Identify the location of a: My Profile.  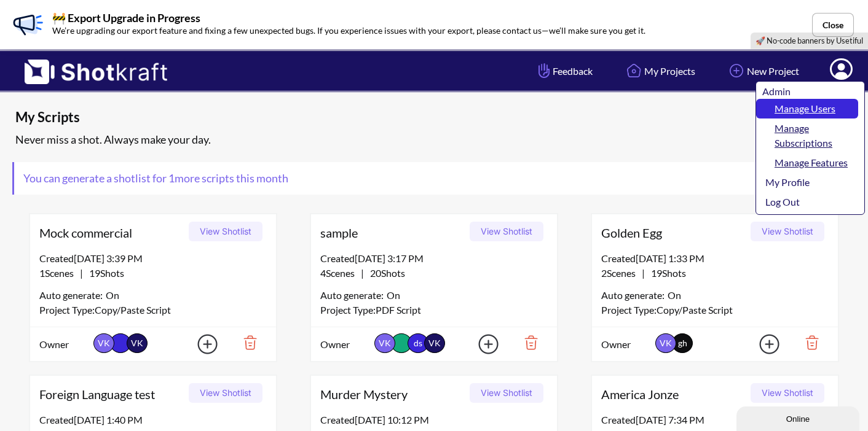
(807, 182).